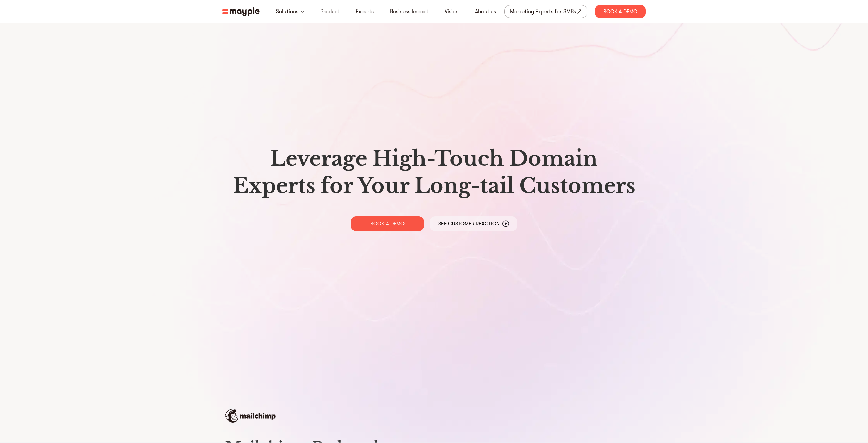 Image resolution: width=868 pixels, height=443 pixels. I want to click on a: Product, so click(330, 12).